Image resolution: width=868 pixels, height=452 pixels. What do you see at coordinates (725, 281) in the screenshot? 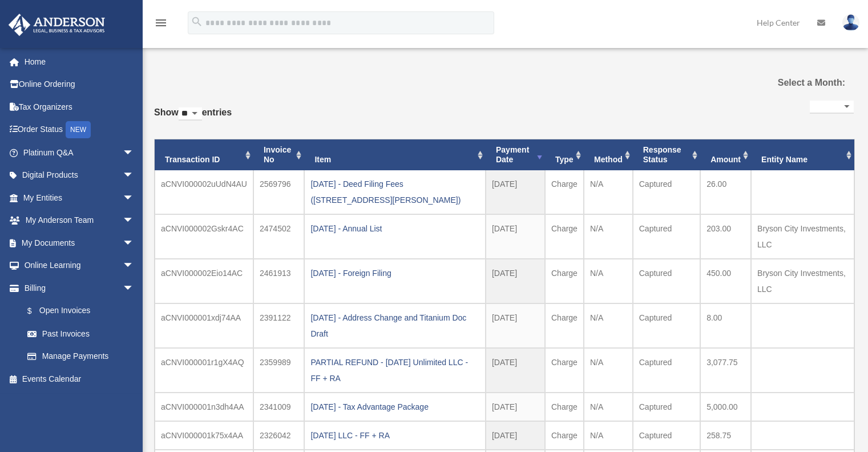
I see `td: 450.00` at bounding box center [725, 281].